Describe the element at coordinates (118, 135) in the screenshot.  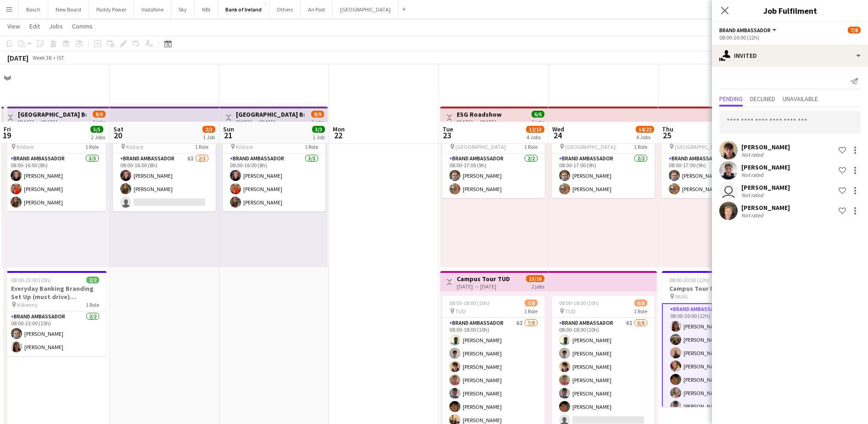
I see `span: 20` at that location.